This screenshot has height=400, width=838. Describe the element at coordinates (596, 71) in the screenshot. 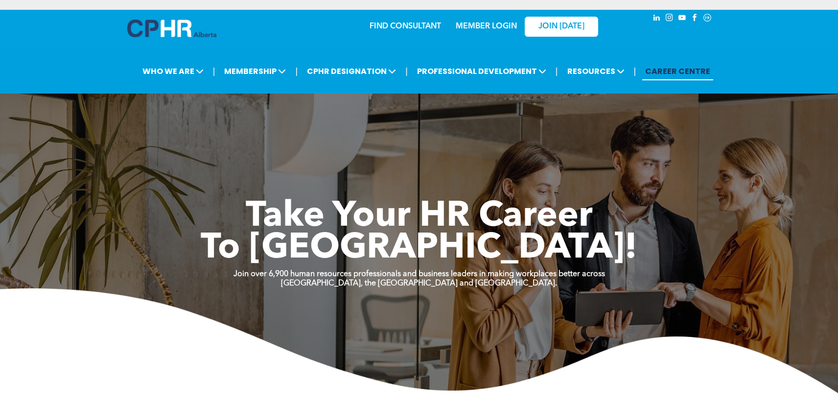

I see `span: RESOURCES` at that location.